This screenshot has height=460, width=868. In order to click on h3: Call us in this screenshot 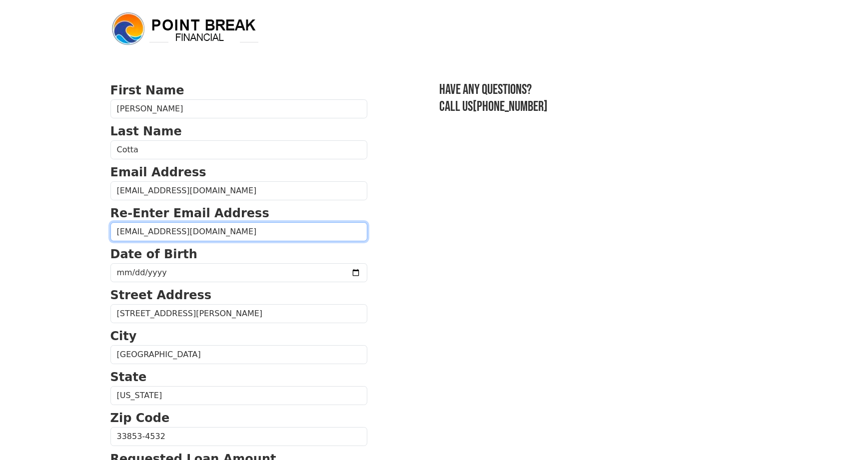, I will do `click(599, 107)`.